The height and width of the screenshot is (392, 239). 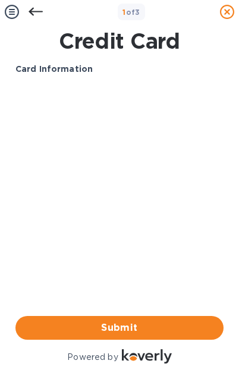 What do you see at coordinates (54, 69) in the screenshot?
I see `b: Card Information` at bounding box center [54, 69].